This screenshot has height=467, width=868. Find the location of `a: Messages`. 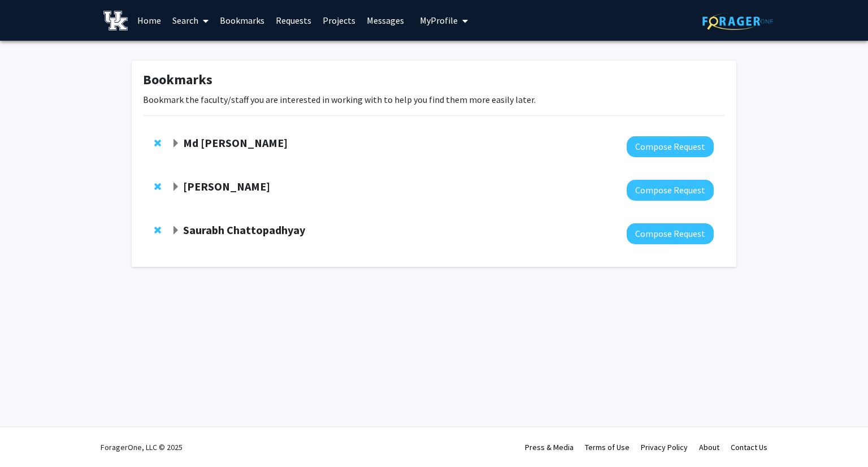

a: Messages is located at coordinates (385, 20).